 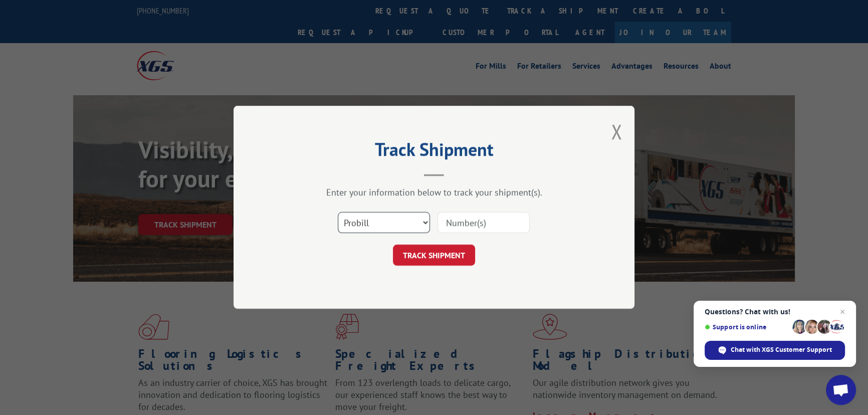 What do you see at coordinates (775, 350) in the screenshot?
I see `div: Chat with XGS Customer Support` at bounding box center [775, 350].